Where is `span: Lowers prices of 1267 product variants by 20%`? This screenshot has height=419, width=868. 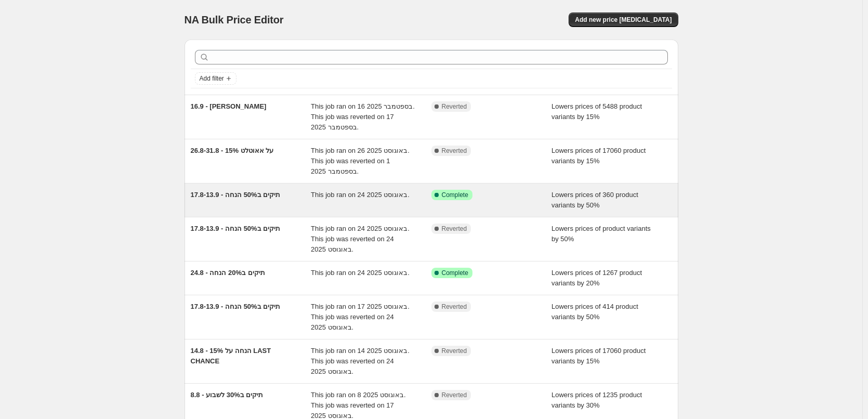 span: Lowers prices of 1267 product variants by 20% is located at coordinates (596, 278).